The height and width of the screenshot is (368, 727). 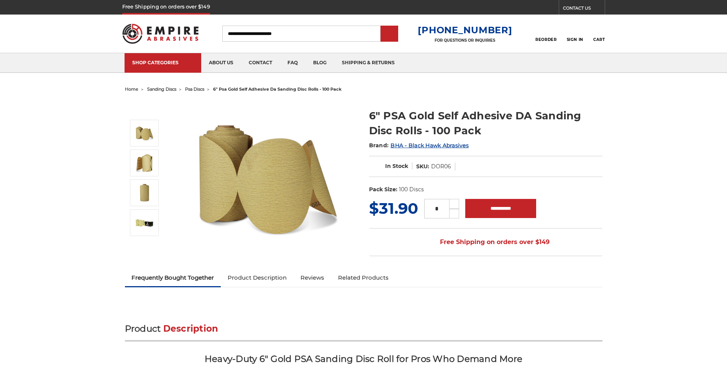 What do you see at coordinates (191, 329) in the screenshot?
I see `span: Description` at bounding box center [191, 329].